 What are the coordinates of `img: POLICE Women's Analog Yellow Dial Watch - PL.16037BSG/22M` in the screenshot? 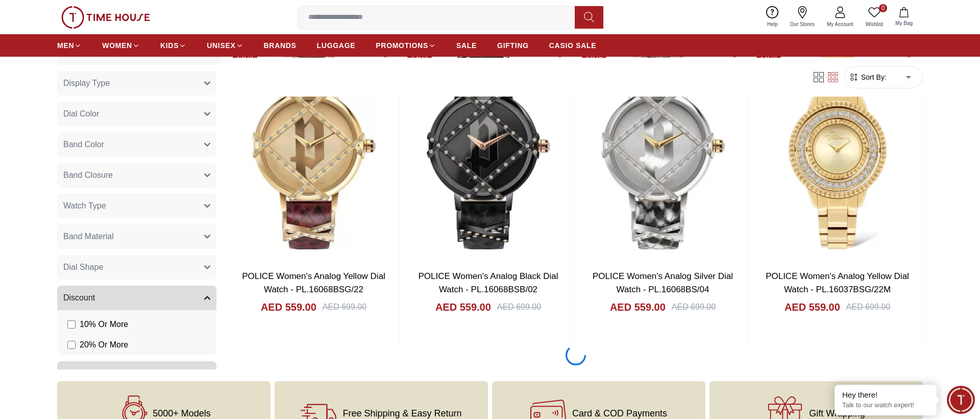 It's located at (837, 150).